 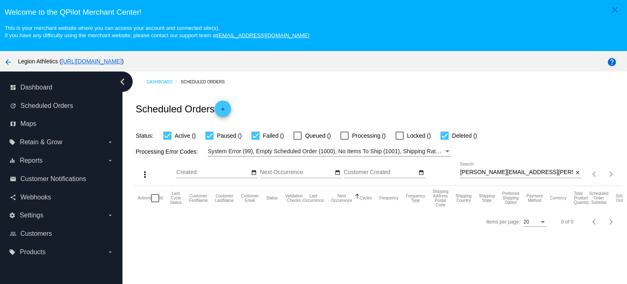 I want to click on span: Dashboard, so click(x=36, y=87).